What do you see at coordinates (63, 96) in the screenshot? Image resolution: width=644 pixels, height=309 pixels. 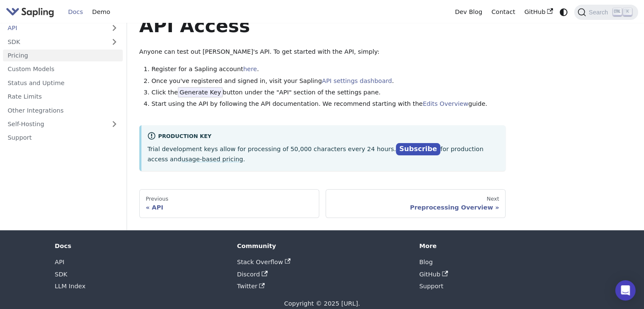 I see `a: Rate Limits` at bounding box center [63, 96].